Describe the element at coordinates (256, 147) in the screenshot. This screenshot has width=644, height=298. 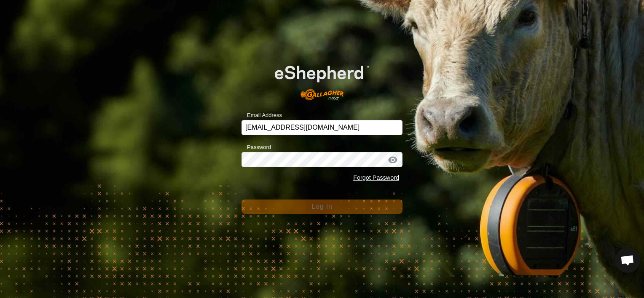
I see `label: Password` at that location.